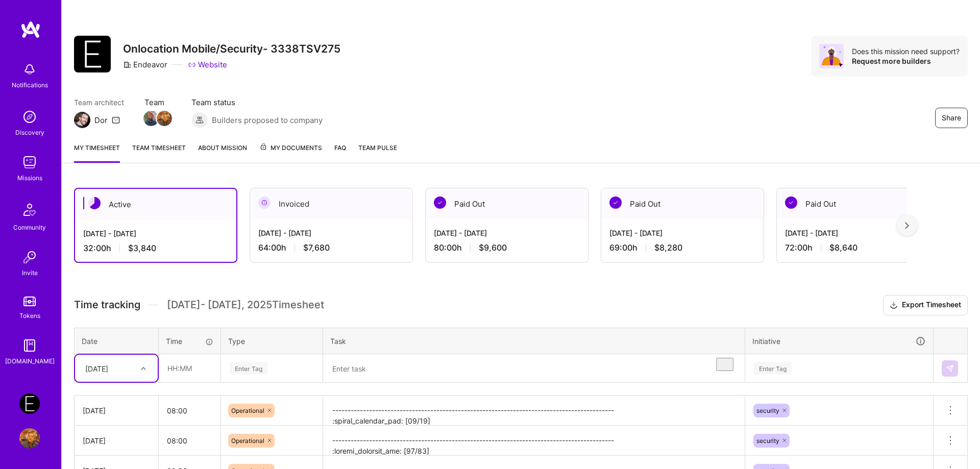  I want to click on a: Endeavor: Onlocation Mobile/Security- 3338TSV275, so click(30, 404).